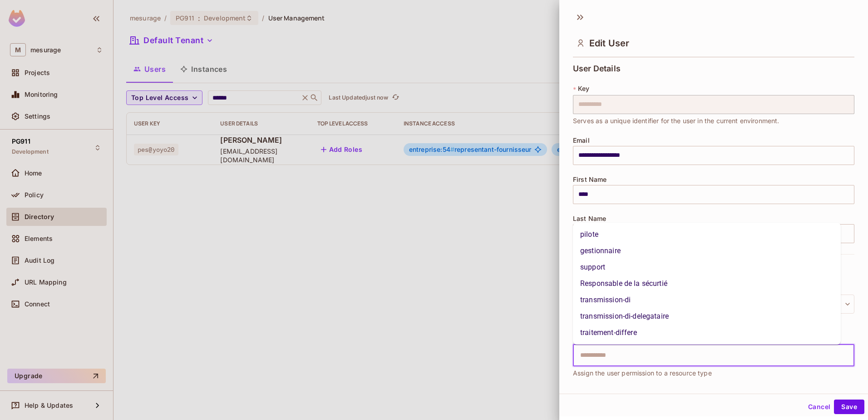  Describe the element at coordinates (676, 121) in the screenshot. I see `span: Serves as a unique identifier for the user in the current environment.` at that location.